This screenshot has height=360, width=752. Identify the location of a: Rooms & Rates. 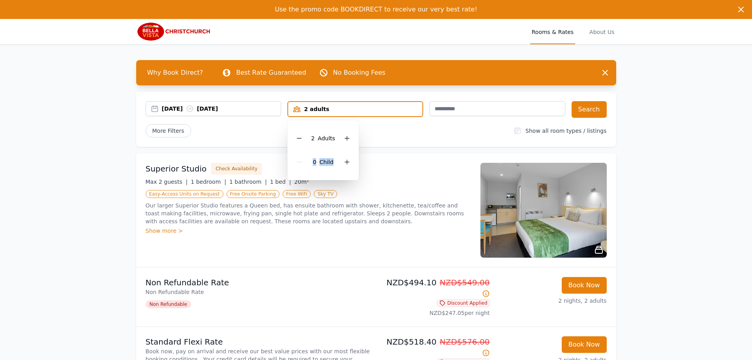
(553, 32).